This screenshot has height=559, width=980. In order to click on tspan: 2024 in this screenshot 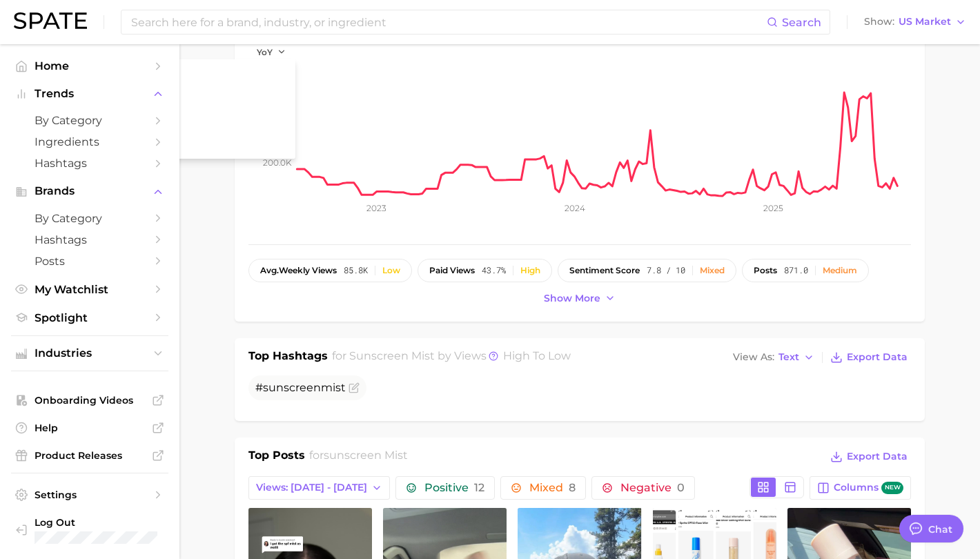, I will do `click(575, 208)`.